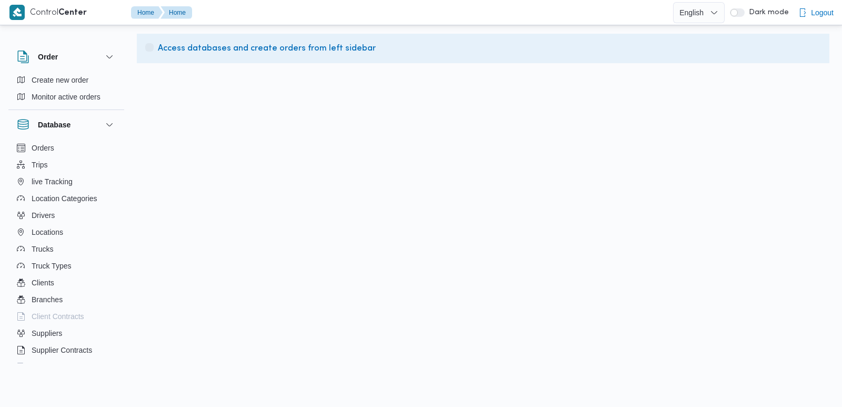  What do you see at coordinates (815, 13) in the screenshot?
I see `button: Logout` at bounding box center [815, 13].